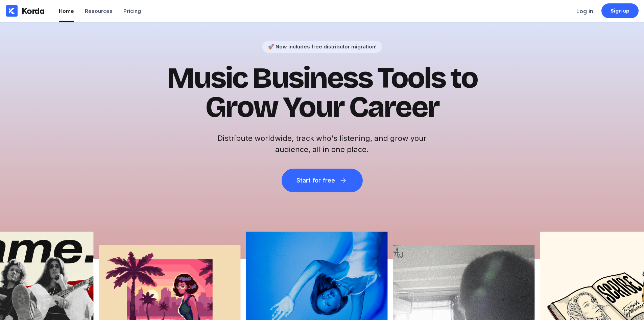  Describe the element at coordinates (99, 10) in the screenshot. I see `div: Resources` at that location.